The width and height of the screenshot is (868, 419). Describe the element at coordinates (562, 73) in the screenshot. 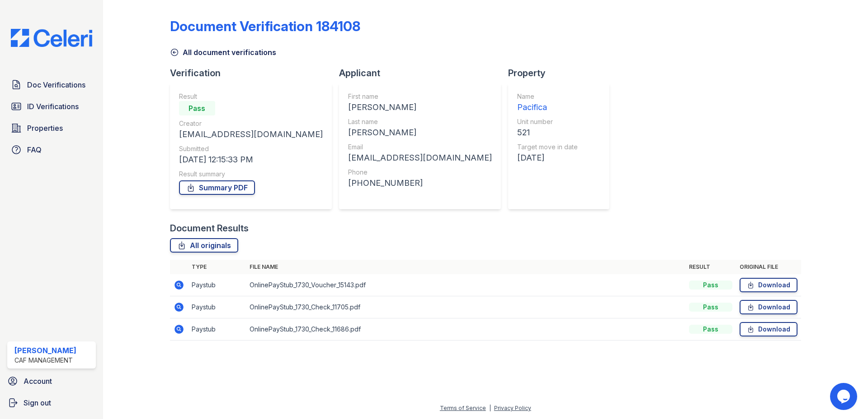

I see `div: Property` at that location.